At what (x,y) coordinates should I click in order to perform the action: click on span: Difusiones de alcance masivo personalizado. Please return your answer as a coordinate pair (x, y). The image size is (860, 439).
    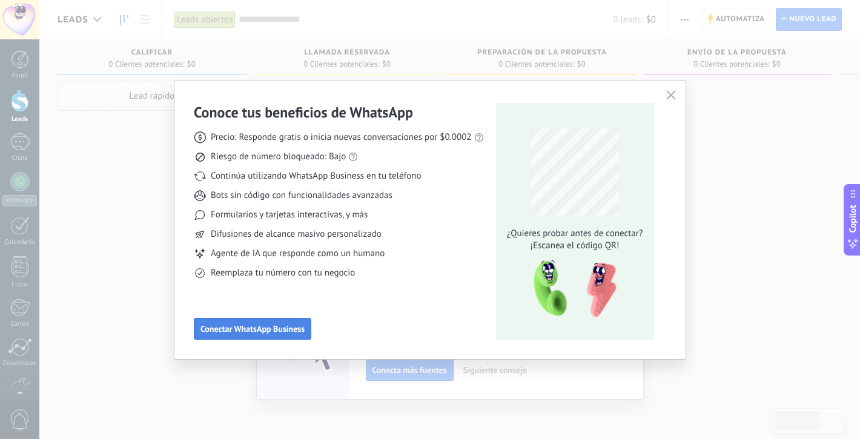
    Looking at the image, I should click on (296, 234).